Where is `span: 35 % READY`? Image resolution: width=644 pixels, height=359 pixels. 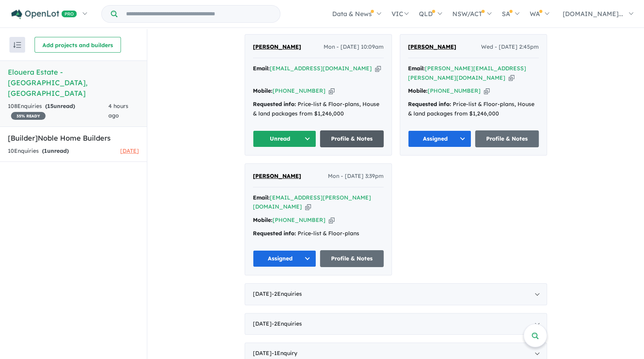 span: 35 % READY is located at coordinates (28, 116).